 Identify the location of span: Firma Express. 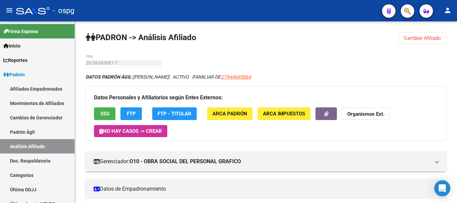
(21, 31).